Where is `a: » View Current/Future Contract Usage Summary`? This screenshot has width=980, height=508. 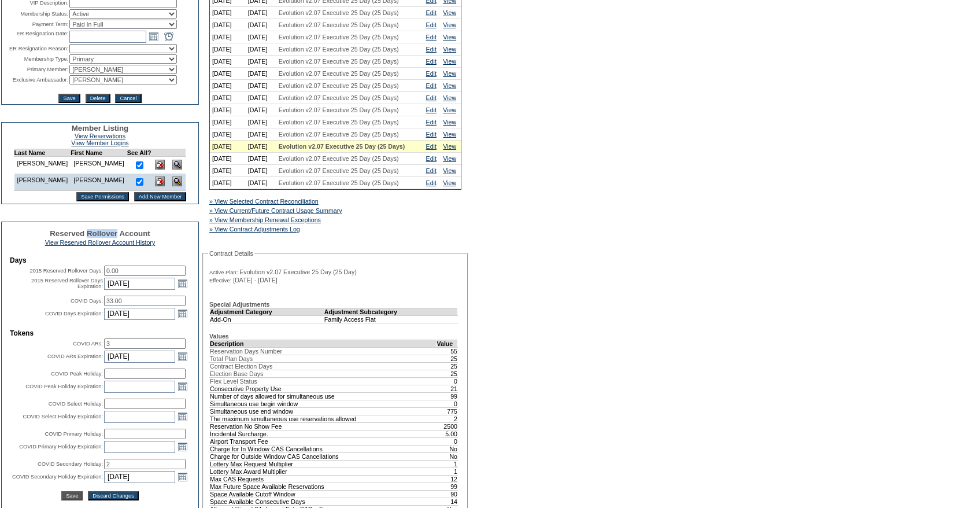 a: » View Current/Future Contract Usage Summary is located at coordinates (276, 211).